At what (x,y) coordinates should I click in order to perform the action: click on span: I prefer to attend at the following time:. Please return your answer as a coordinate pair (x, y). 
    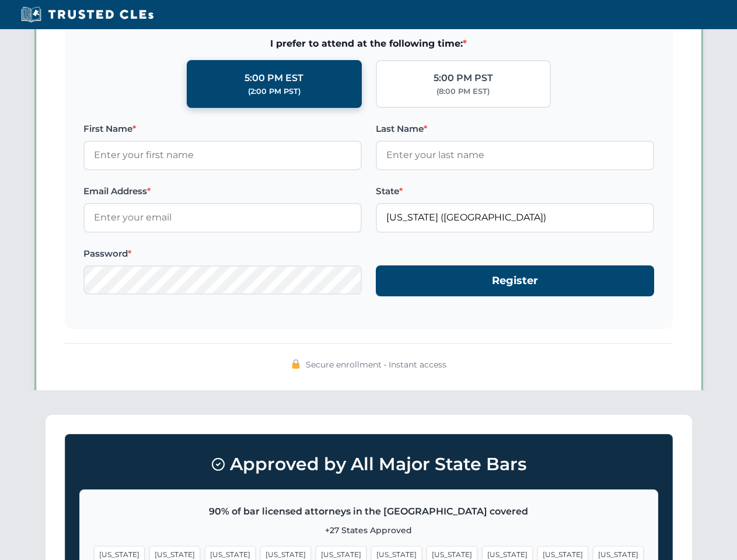
    Looking at the image, I should click on (369, 44).